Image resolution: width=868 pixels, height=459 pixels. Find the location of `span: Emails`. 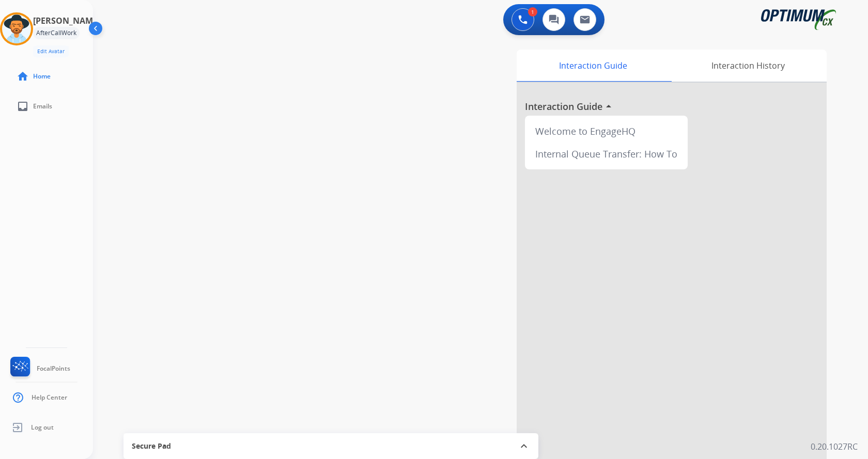

span: Emails is located at coordinates (42, 106).